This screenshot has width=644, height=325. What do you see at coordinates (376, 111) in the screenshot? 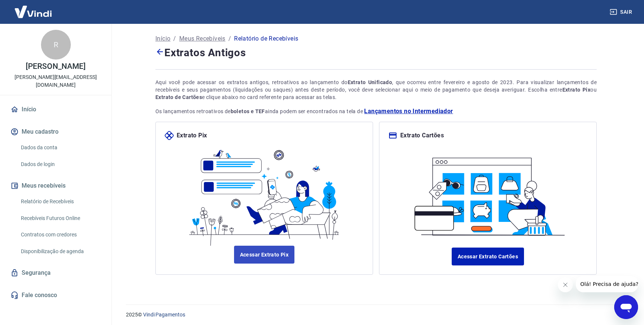
I see `p: Os lançamentos retroativos de ainda podem ser encontrados na tela de` at bounding box center [376, 111].